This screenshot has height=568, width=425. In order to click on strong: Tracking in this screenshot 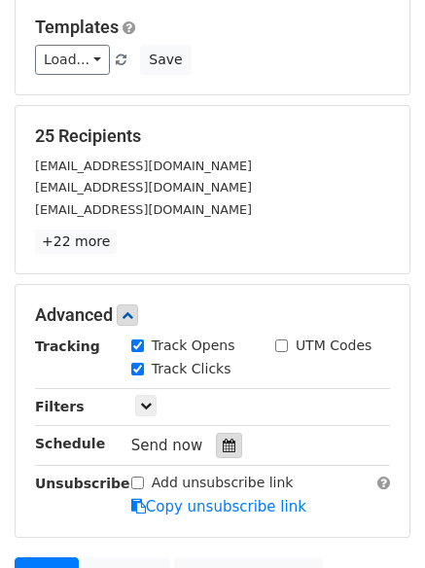, I will do `click(67, 346)`.